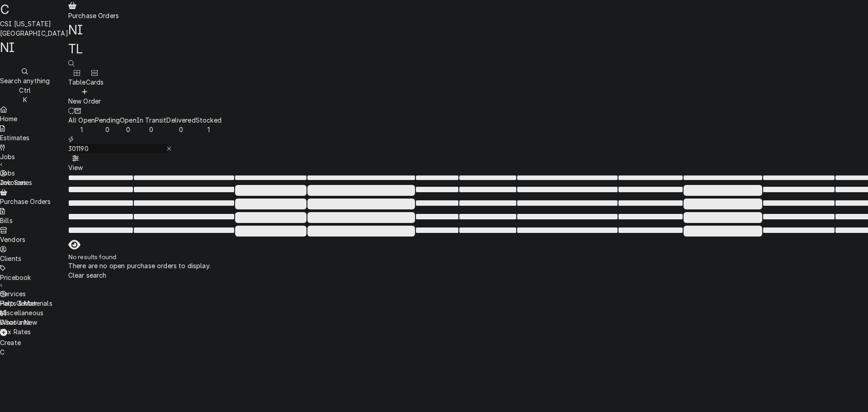 This screenshot has width=868, height=412. Describe the element at coordinates (151, 120) in the screenshot. I see `div: In Transit` at that location.